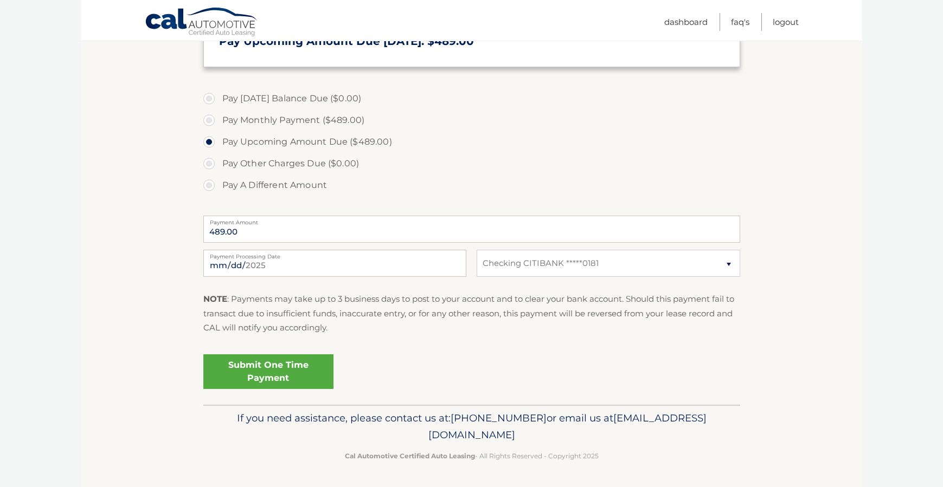 The height and width of the screenshot is (487, 943). What do you see at coordinates (334, 263) in the screenshot?
I see `input: Payment Date` at bounding box center [334, 263].